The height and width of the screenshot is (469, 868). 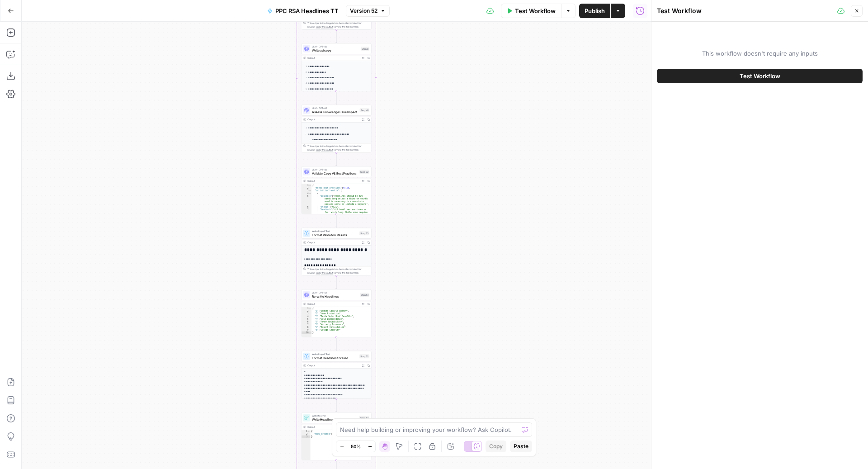 What do you see at coordinates (334, 235) in the screenshot?
I see `span: Format Validation Results` at bounding box center [334, 235].